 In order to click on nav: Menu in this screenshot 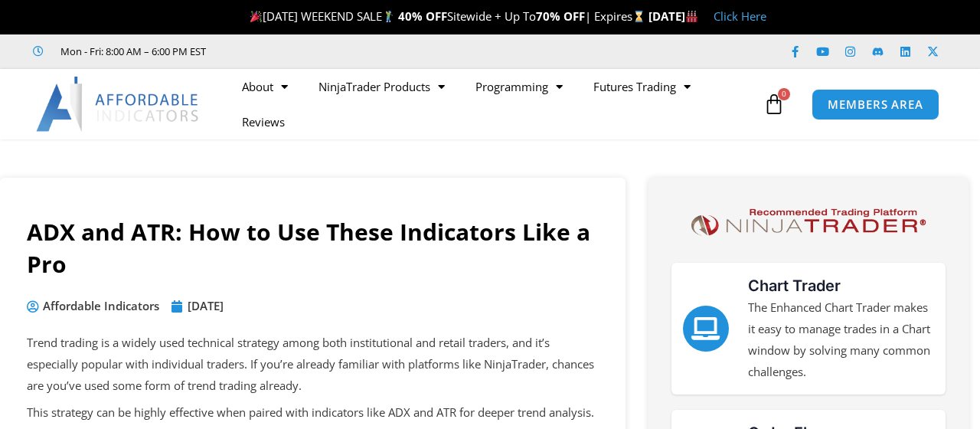, I will do `click(493, 104)`.